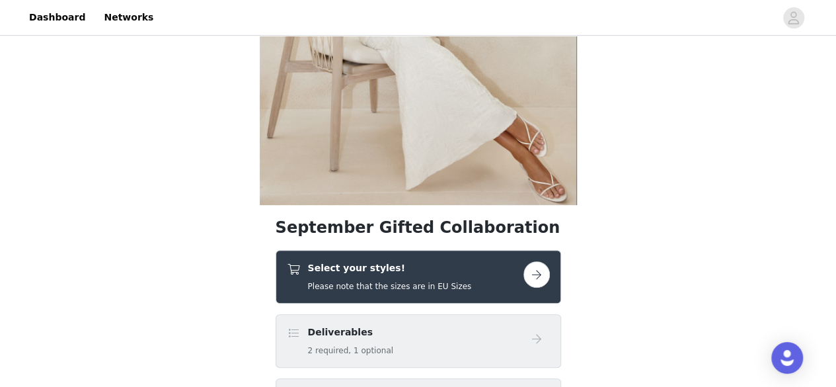 The width and height of the screenshot is (836, 387). Describe the element at coordinates (793, 18) in the screenshot. I see `div: avatar` at that location.